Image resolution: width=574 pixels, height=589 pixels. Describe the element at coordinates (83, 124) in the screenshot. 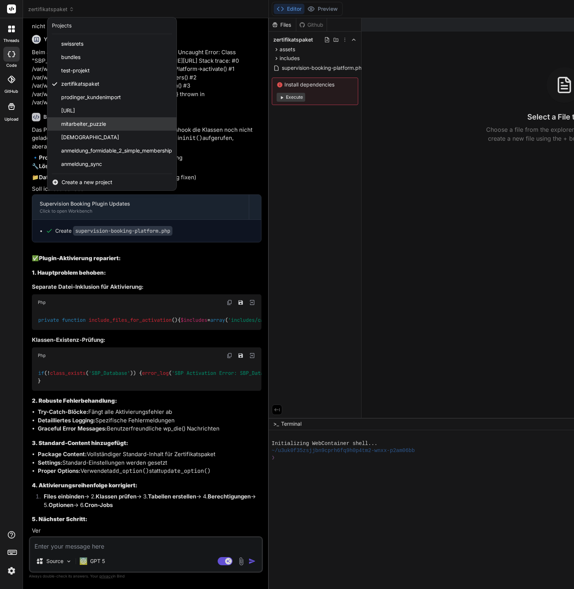

I see `span: mitarbeiter_puzzle` at that location.